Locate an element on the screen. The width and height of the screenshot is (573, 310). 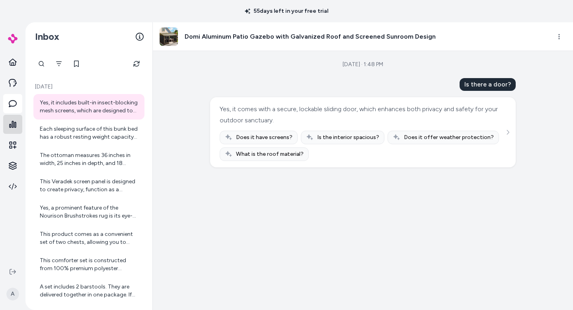
button: Refresh is located at coordinates (136, 64).